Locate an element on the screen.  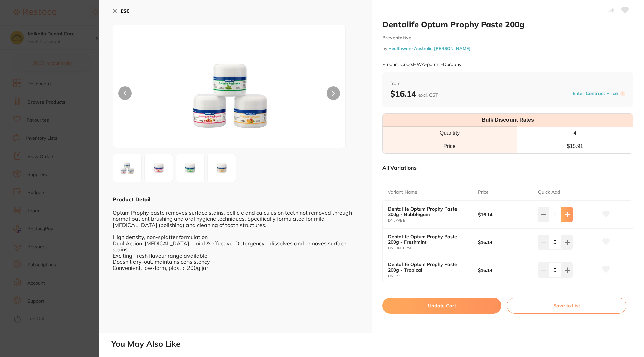
button: Update Cart is located at coordinates (442, 305).